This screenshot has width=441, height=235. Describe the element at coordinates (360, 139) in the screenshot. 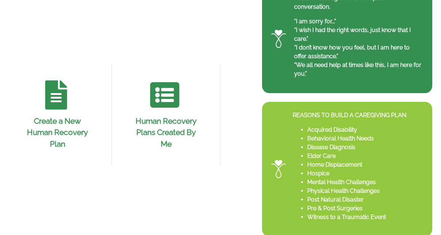

I see `li: Behavioral Health Needs` at that location.